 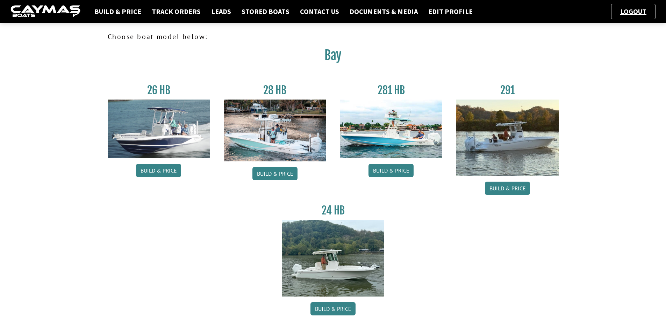 I want to click on a: Contact Us, so click(x=319, y=12).